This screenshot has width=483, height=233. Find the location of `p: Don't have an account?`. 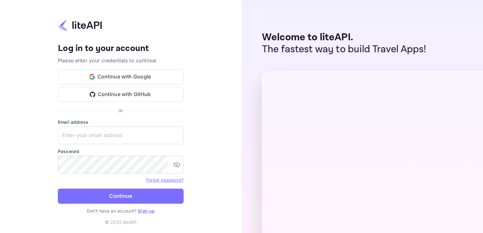

p: Don't have an account? is located at coordinates (121, 210).